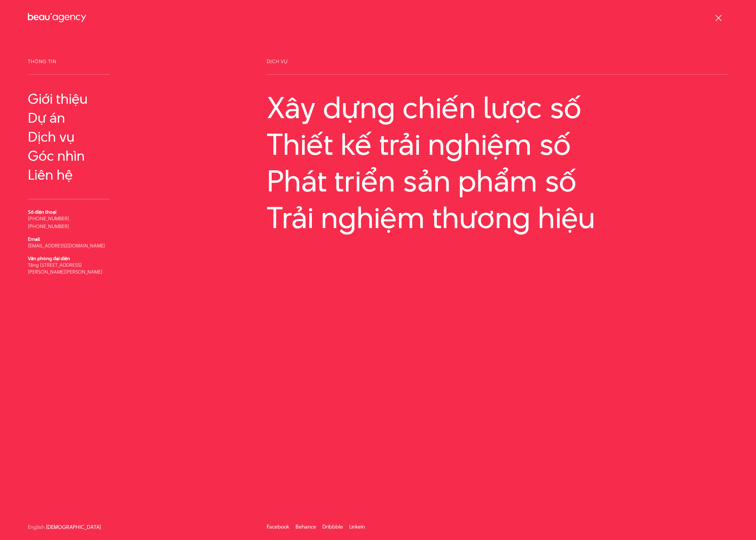  What do you see at coordinates (49, 258) in the screenshot?
I see `b: Văn phòng đại diện` at bounding box center [49, 258].